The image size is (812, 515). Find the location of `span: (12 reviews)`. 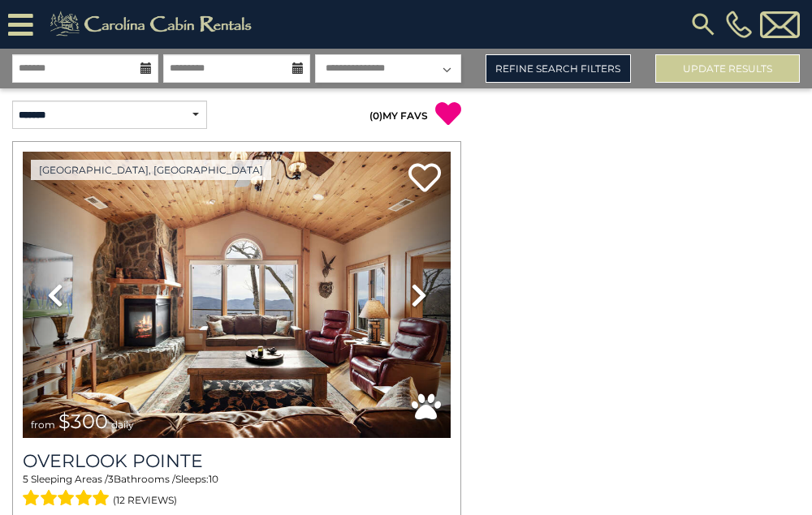

span: (12 reviews) is located at coordinates (145, 501).